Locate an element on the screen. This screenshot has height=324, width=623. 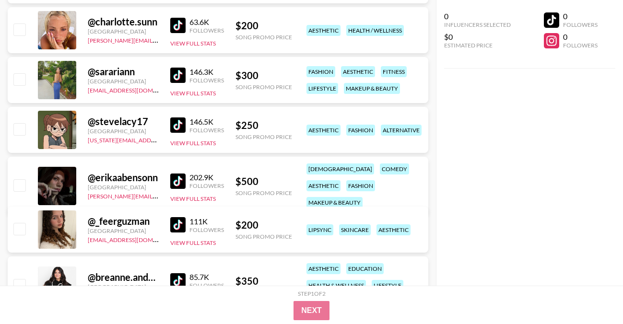
div: fitness is located at coordinates (394, 71).